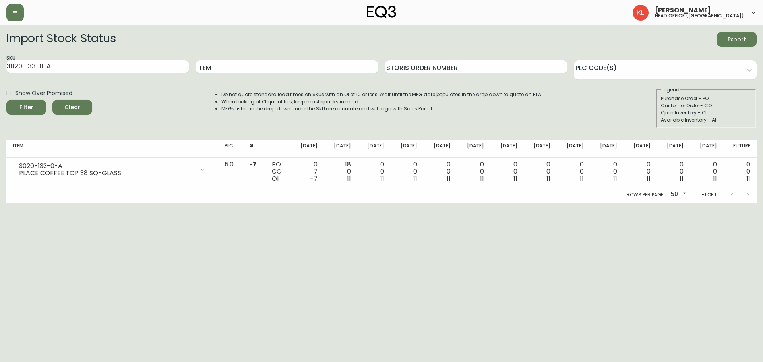 The height and width of the screenshot is (362, 763). Describe the element at coordinates (341, 172) in the screenshot. I see `div: 18 0` at that location.